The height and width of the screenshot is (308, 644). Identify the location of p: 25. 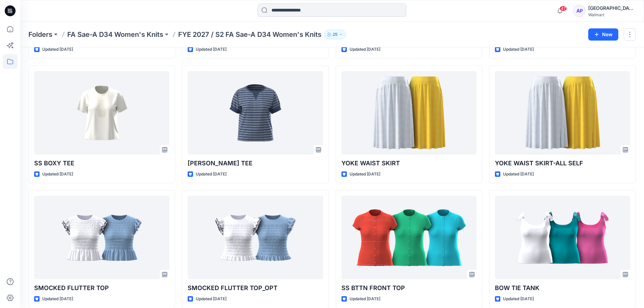
(335, 35).